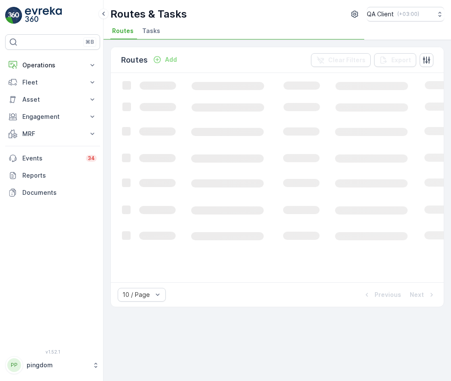 This screenshot has height=381, width=451. Describe the element at coordinates (380, 14) in the screenshot. I see `p: QA Client` at that location.